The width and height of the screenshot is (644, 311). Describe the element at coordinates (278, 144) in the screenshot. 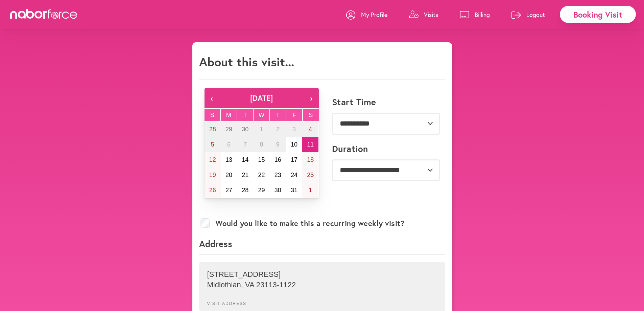

I see `button: October 9, 2025` at that location.